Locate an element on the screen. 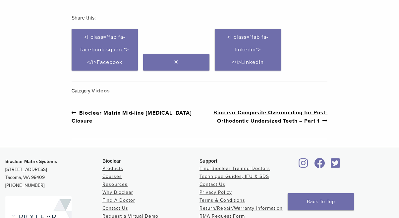 The width and height of the screenshot is (399, 218). a: Resources is located at coordinates (115, 184).